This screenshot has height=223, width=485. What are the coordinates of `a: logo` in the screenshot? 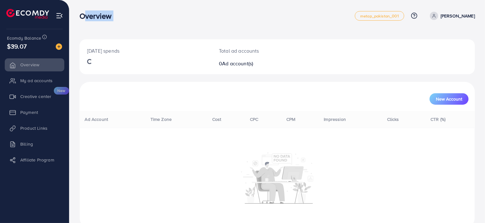 It's located at (28, 14).